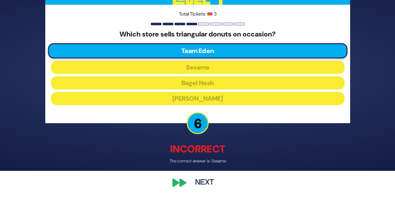  What do you see at coordinates (198, 123) in the screenshot?
I see `p: 6` at bounding box center [198, 123].